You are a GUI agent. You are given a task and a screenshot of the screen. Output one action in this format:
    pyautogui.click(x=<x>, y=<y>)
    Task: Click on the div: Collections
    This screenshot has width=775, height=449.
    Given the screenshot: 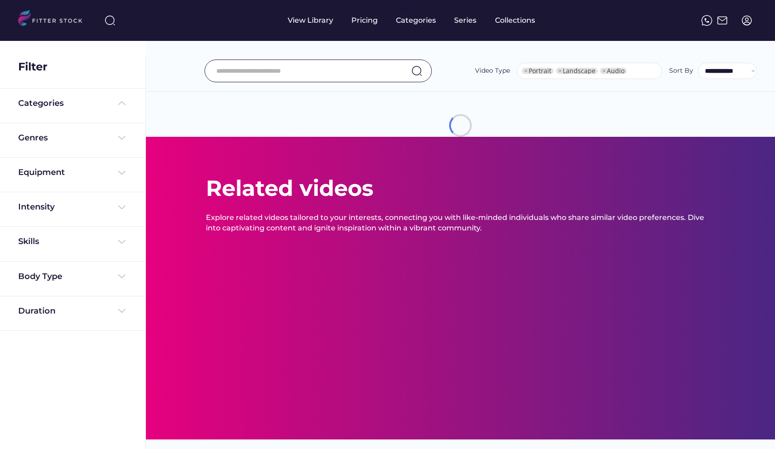 What is the action you would take?
    pyautogui.click(x=515, y=20)
    